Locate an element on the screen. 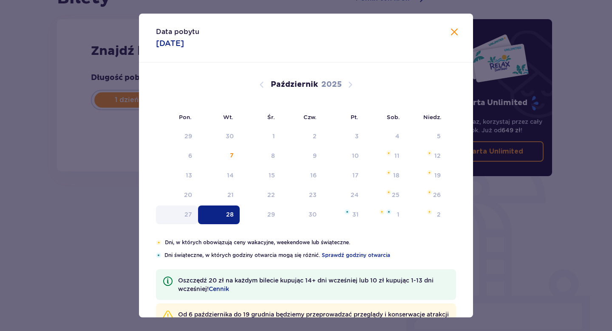 Image resolution: width=612 pixels, height=331 pixels. div: 4 is located at coordinates (397, 136).